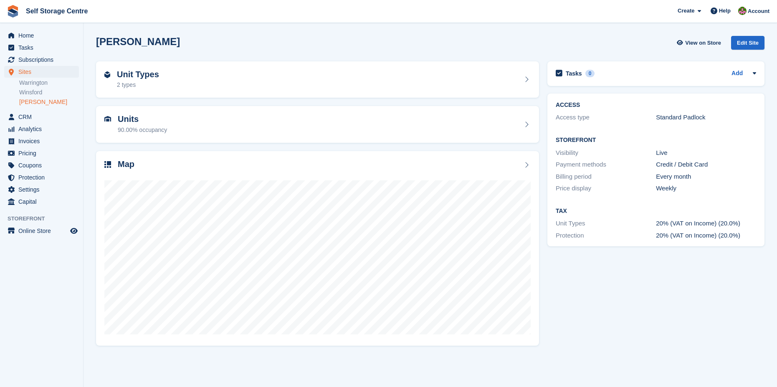 The width and height of the screenshot is (777, 387). What do you see at coordinates (43, 141) in the screenshot?
I see `span: Invoices` at bounding box center [43, 141].